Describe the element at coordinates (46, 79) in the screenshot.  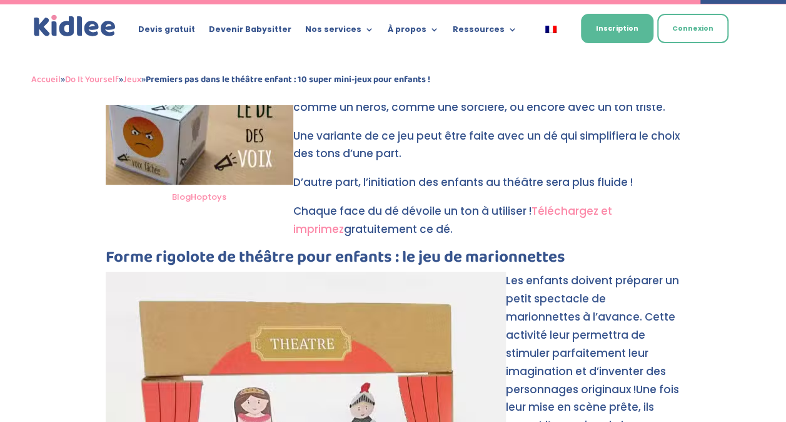
I see `a: Accueil` at that location.